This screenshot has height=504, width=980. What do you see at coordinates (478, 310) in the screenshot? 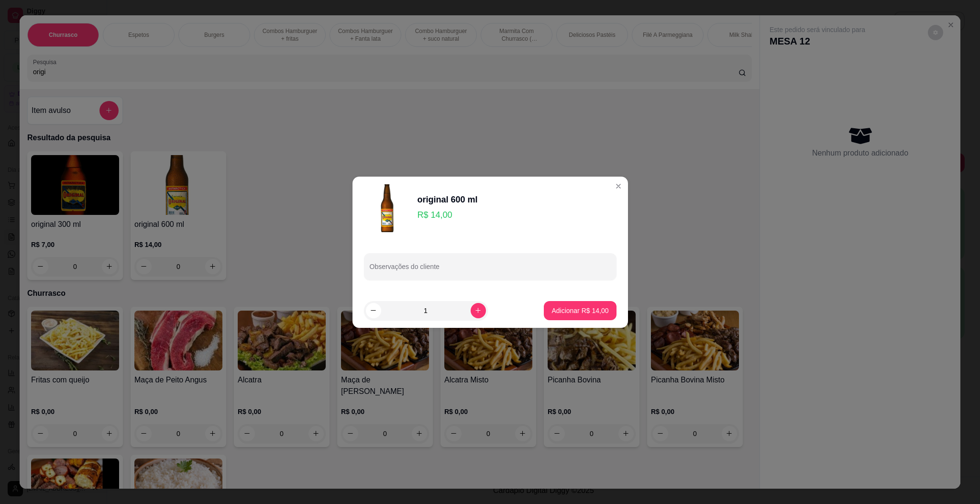
I see `button: increase-product-quantity` at bounding box center [478, 310].